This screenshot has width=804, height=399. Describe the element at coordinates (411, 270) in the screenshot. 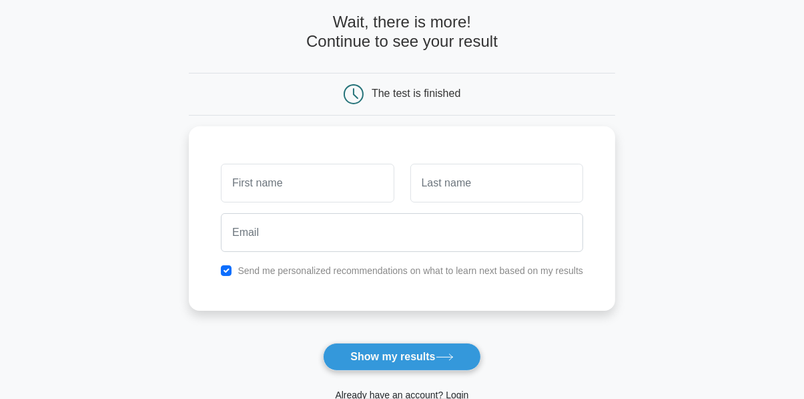

I see `label: Send me personalized recommendations on what to learn next based on my results` at that location.